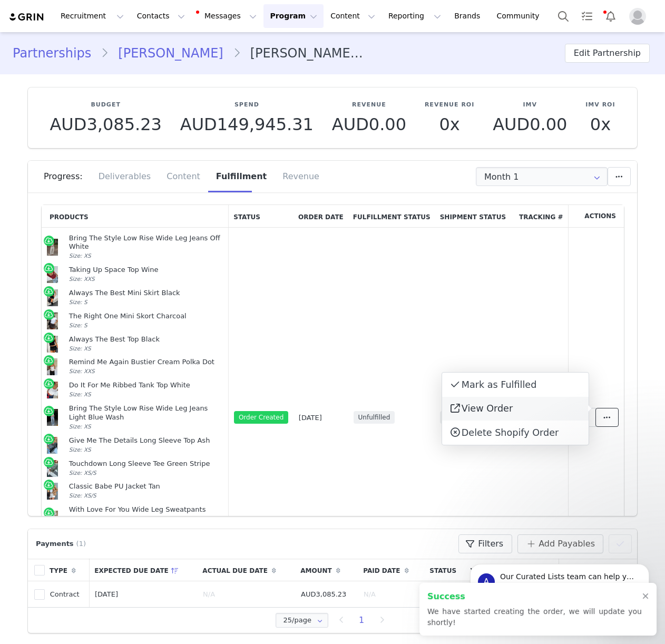 Image resolution: width=665 pixels, height=644 pixels. I want to click on p: We have started creating the order, we will update you shortly!, so click(534, 617).